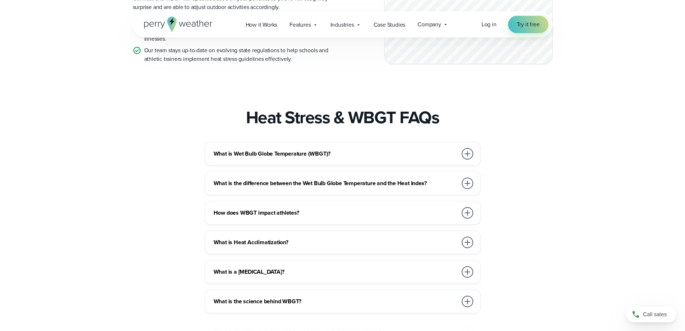 The image size is (685, 331). I want to click on a: Case Studies, so click(390, 24).